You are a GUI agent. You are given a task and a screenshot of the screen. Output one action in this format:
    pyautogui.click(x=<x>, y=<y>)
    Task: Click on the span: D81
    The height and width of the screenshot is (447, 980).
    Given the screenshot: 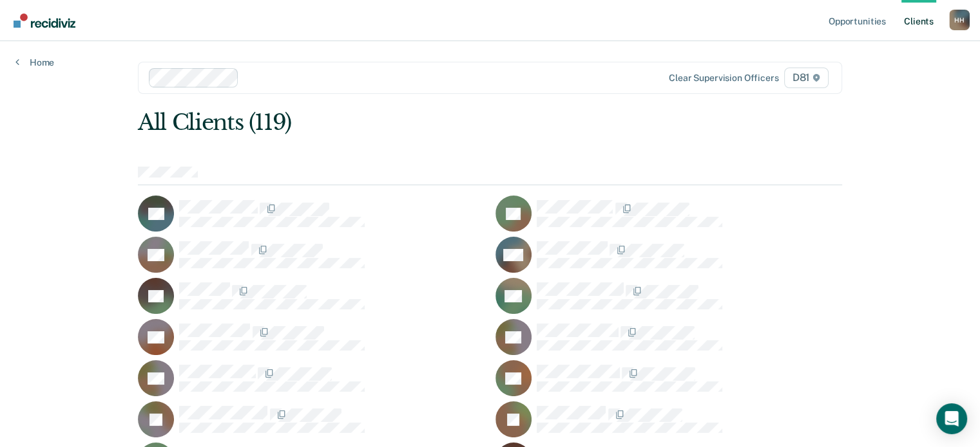 What is the action you would take?
    pyautogui.click(x=806, y=78)
    